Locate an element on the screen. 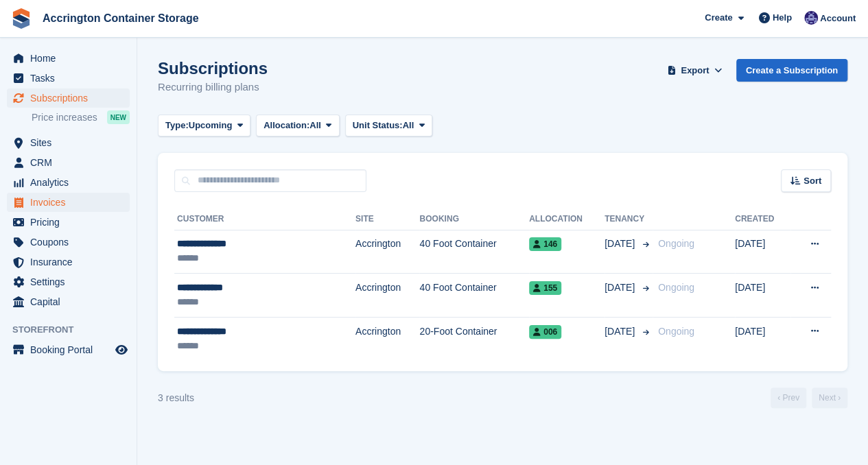  th: Tenancy is located at coordinates (628, 220).